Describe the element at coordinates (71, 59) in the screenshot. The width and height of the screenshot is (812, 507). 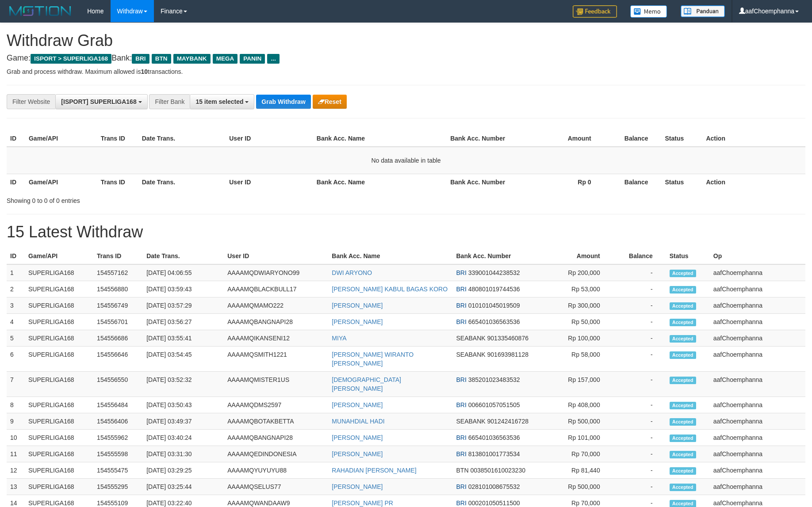
I see `span: ISPORT > SUPERLIGA168` at that location.